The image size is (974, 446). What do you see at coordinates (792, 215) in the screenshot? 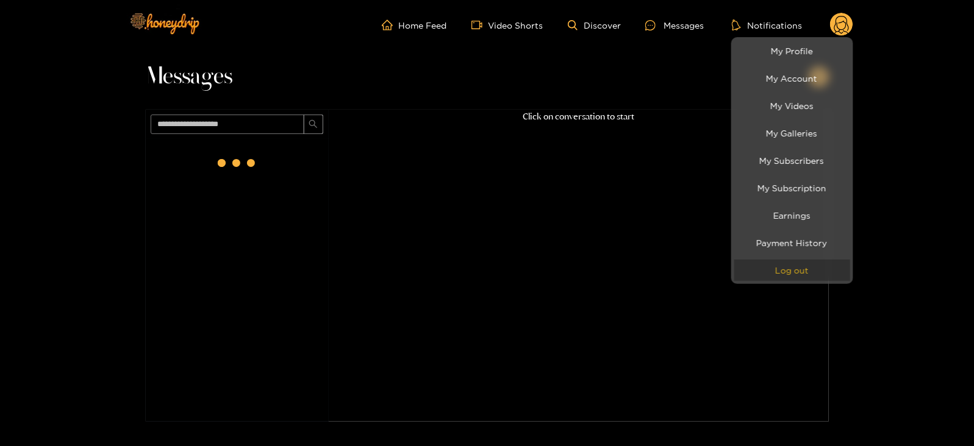
I see `a: Earnings` at bounding box center [792, 215].